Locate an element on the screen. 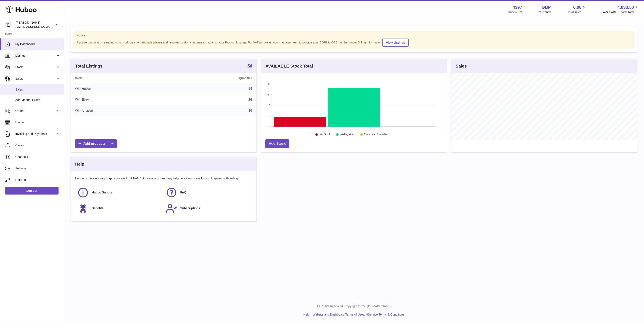 This screenshot has width=644, height=323. strong: 4397 is located at coordinates (517, 7).